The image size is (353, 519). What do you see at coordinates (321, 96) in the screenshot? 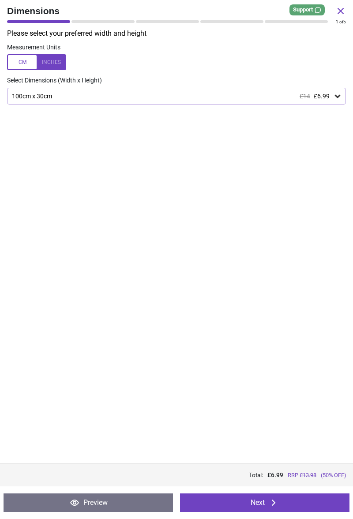
I see `span: £6.99` at bounding box center [321, 96].